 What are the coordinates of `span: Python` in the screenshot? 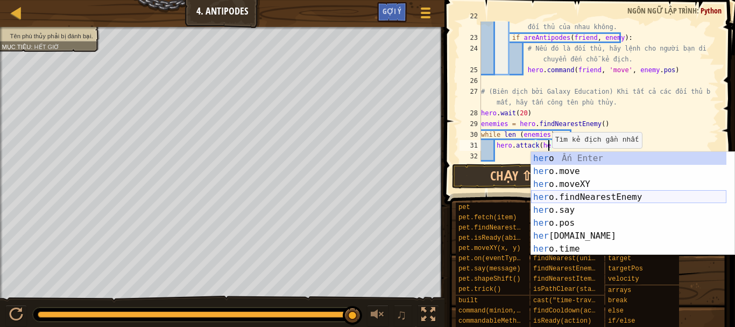 It's located at (711, 10).